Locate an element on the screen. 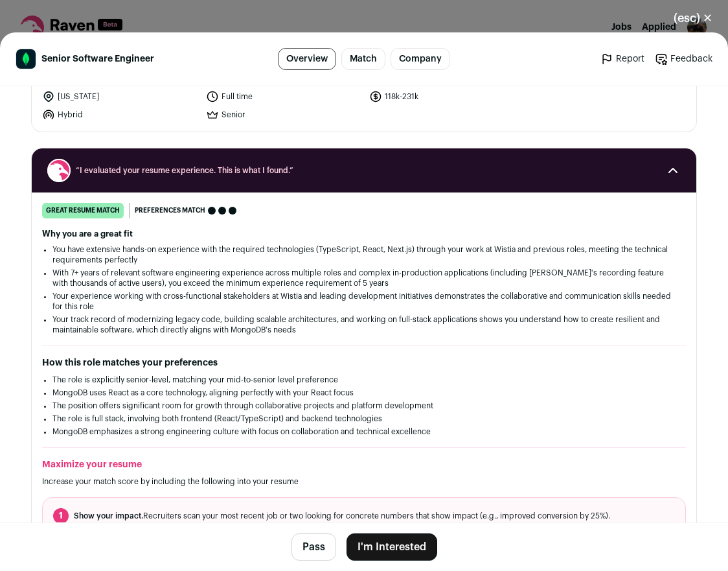 This screenshot has height=571, width=728. li: The role is explicitly senior-level, matching your mid-to-senior level preference is located at coordinates (364, 380).